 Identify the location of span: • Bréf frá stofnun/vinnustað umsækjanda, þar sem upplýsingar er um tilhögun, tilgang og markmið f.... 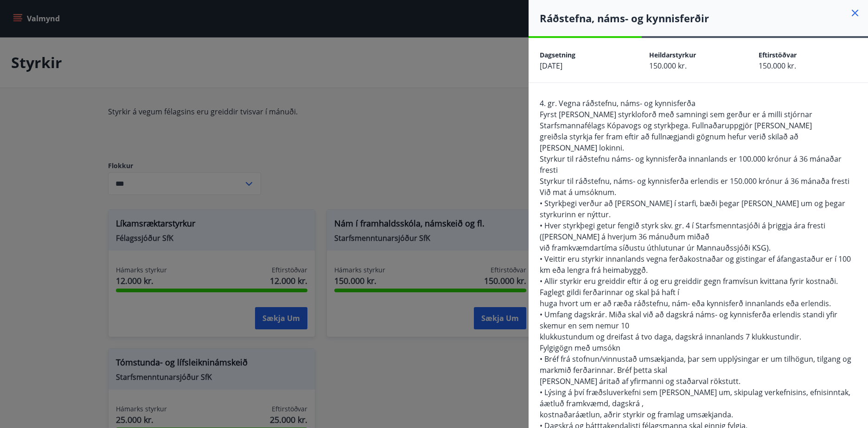
(695, 365).